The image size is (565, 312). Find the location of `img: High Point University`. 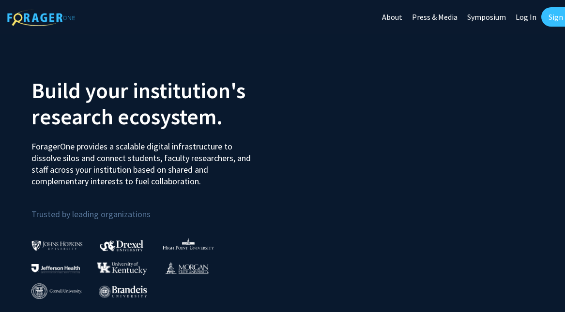

img: High Point University is located at coordinates (188, 244).